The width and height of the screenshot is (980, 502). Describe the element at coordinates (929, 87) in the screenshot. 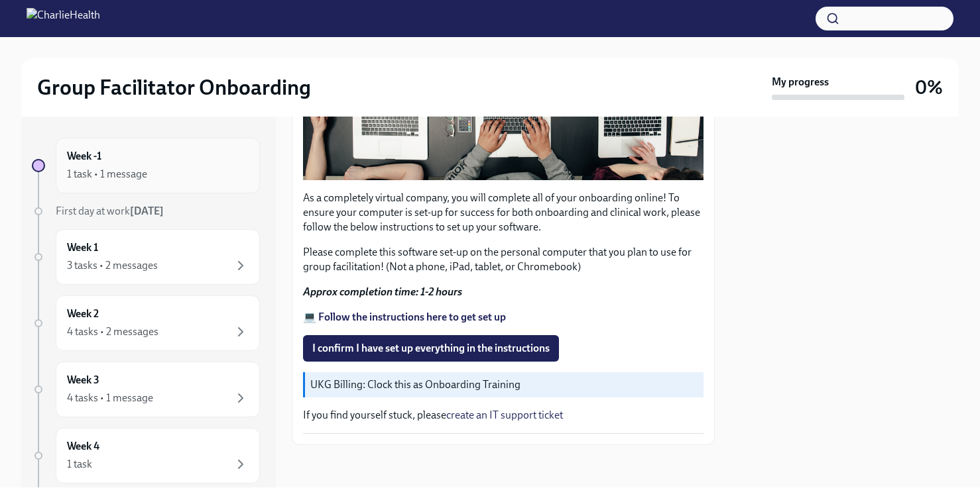

I see `h3: 0%` at that location.